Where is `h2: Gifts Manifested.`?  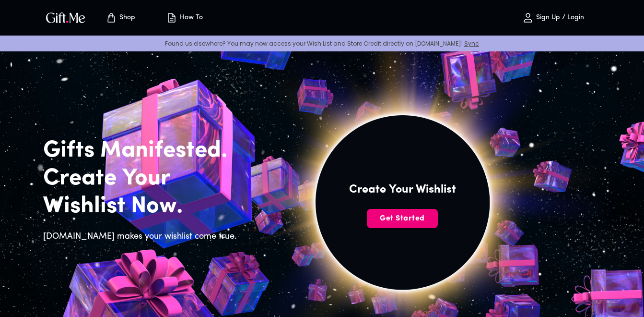
h2: Gifts Manifested. is located at coordinates (143, 151).